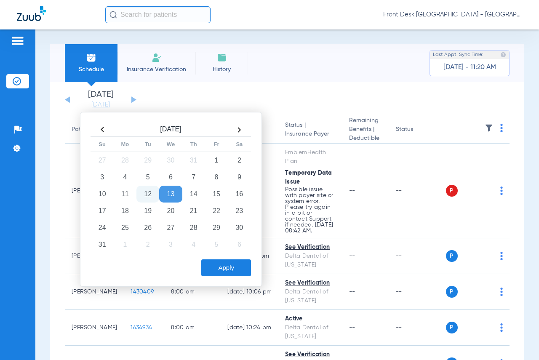  What do you see at coordinates (141, 328) in the screenshot?
I see `span: 1634934` at bounding box center [141, 328].